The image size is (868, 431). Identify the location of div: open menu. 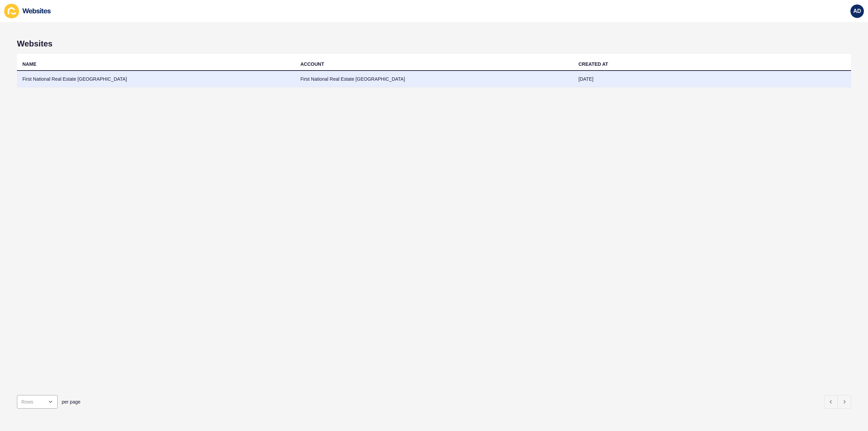
(37, 402).